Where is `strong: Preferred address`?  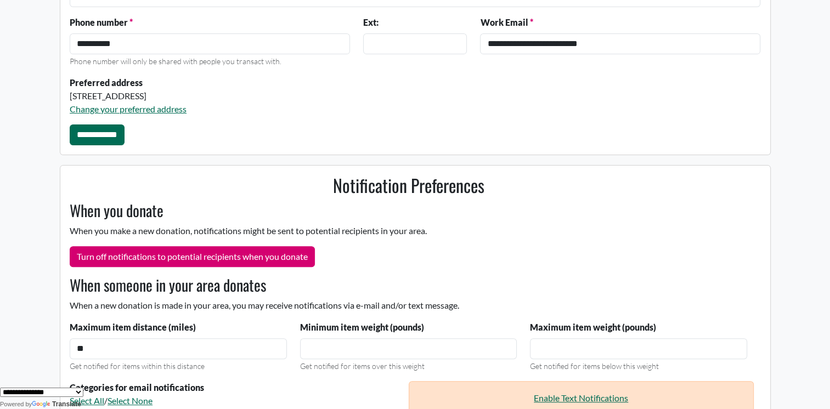 strong: Preferred address is located at coordinates (106, 82).